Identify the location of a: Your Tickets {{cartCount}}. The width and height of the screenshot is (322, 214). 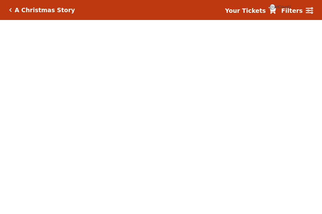
(251, 11).